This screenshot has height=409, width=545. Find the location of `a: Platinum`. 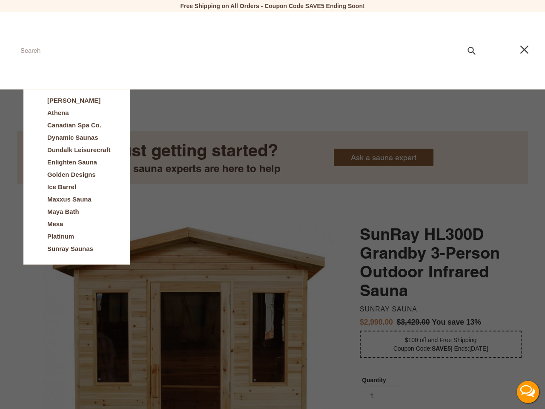

a: Platinum is located at coordinates (79, 236).